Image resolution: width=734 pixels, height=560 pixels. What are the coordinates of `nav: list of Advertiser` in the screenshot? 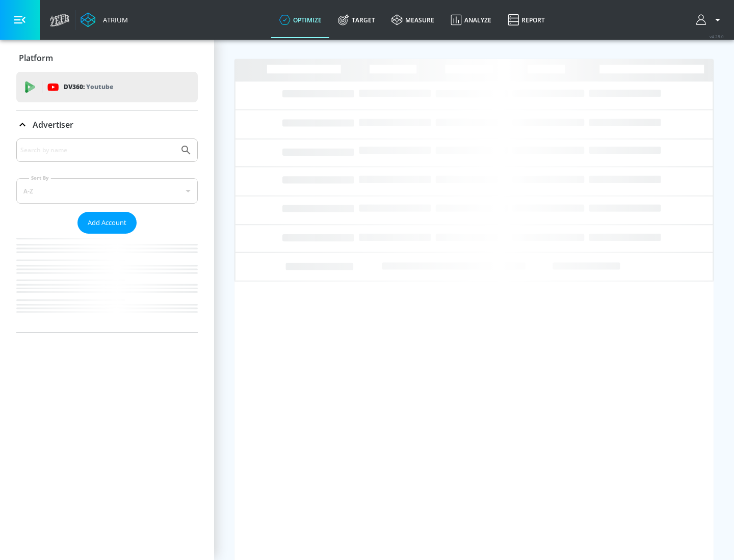 It's located at (107, 283).